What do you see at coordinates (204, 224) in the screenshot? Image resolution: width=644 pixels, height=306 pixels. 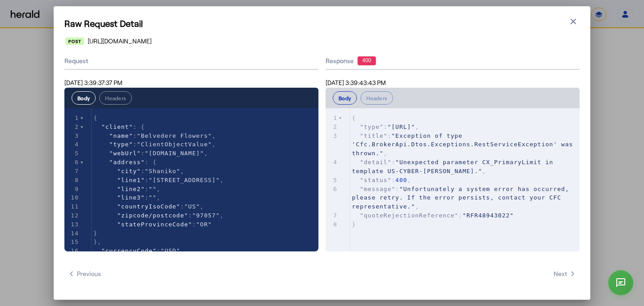 I see `span: "OR"` at bounding box center [204, 224].